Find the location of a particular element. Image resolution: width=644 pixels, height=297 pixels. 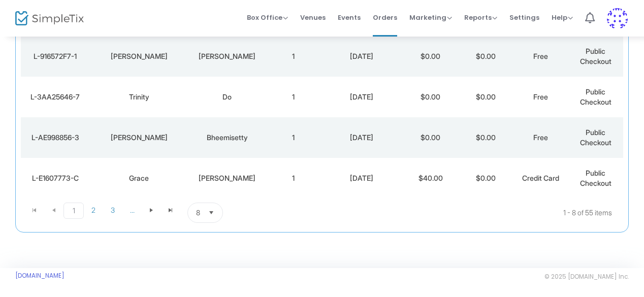

div: Madalyn is located at coordinates (139, 56).